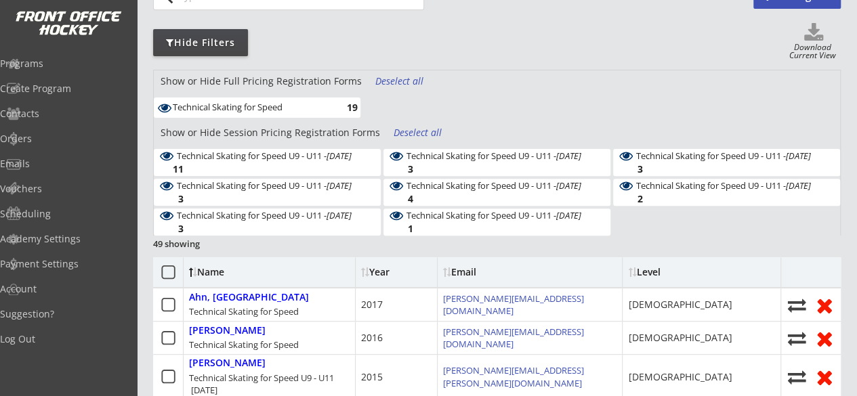 This screenshot has height=396, width=857. Describe the element at coordinates (202, 244) in the screenshot. I see `div: 49 showing` at that location.